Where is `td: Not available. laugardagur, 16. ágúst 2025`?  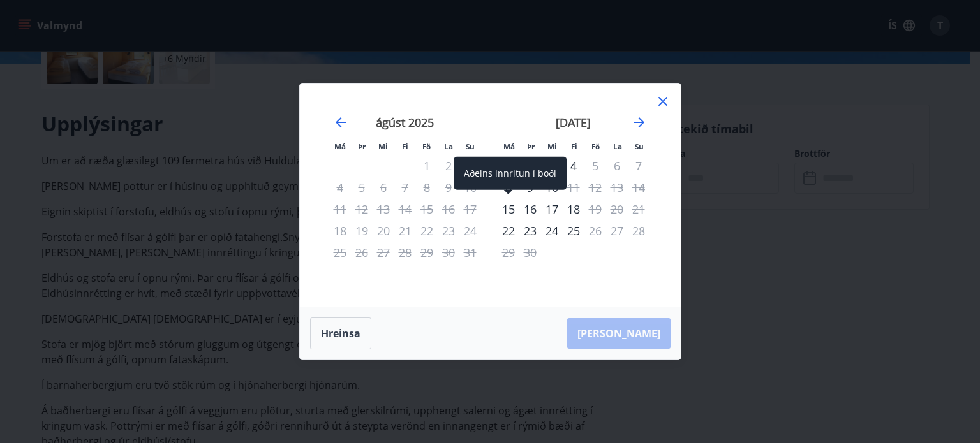 td: Not available. laugardagur, 16. ágúst 2025 is located at coordinates (448, 209).